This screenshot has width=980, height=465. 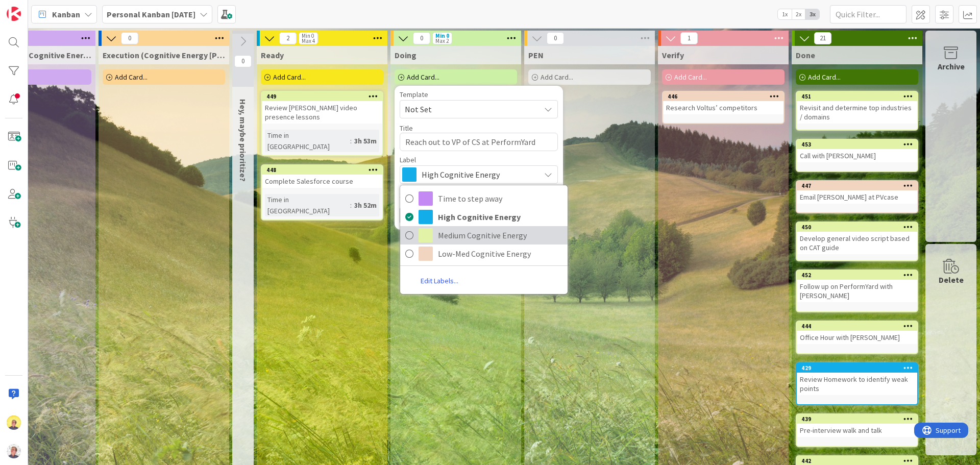 What do you see at coordinates (365, 141) in the screenshot?
I see `div: 3h 53m` at bounding box center [365, 141].